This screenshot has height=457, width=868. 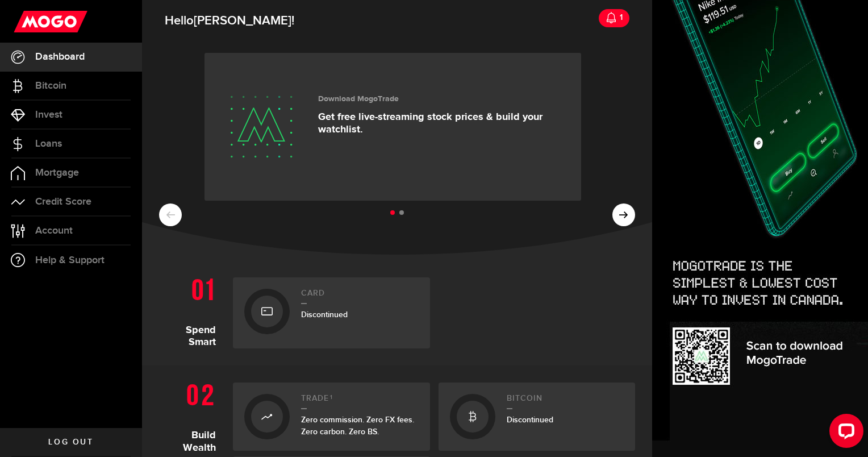 I want to click on div: 1, so click(x=620, y=17).